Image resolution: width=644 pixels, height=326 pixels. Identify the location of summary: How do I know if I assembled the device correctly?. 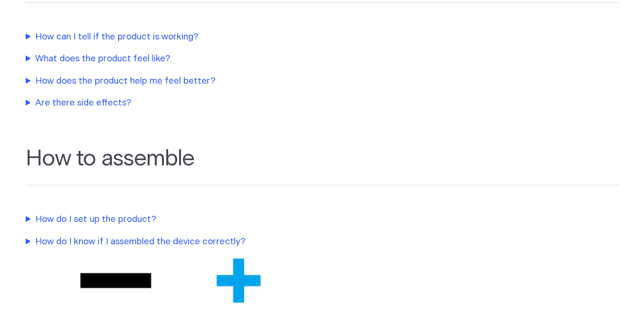
(226, 242).